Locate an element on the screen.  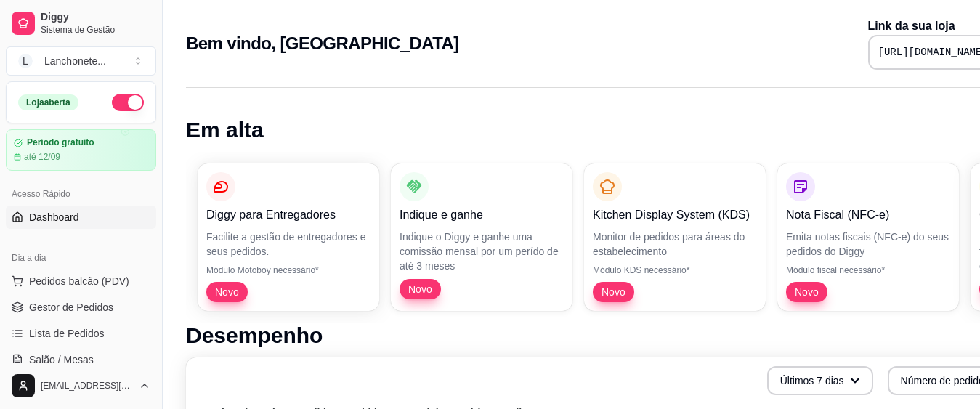
span: Pedidos balcão (PDV) is located at coordinates (79, 281).